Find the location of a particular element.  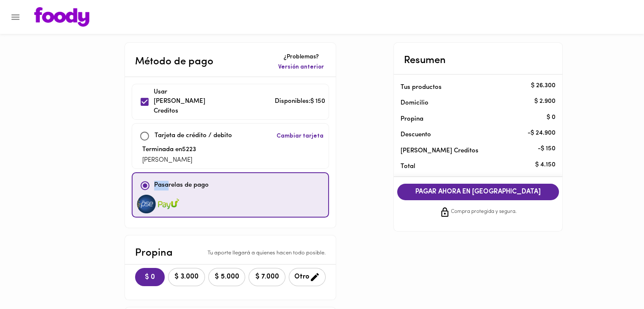

p: $ 2.900 is located at coordinates (545, 101).